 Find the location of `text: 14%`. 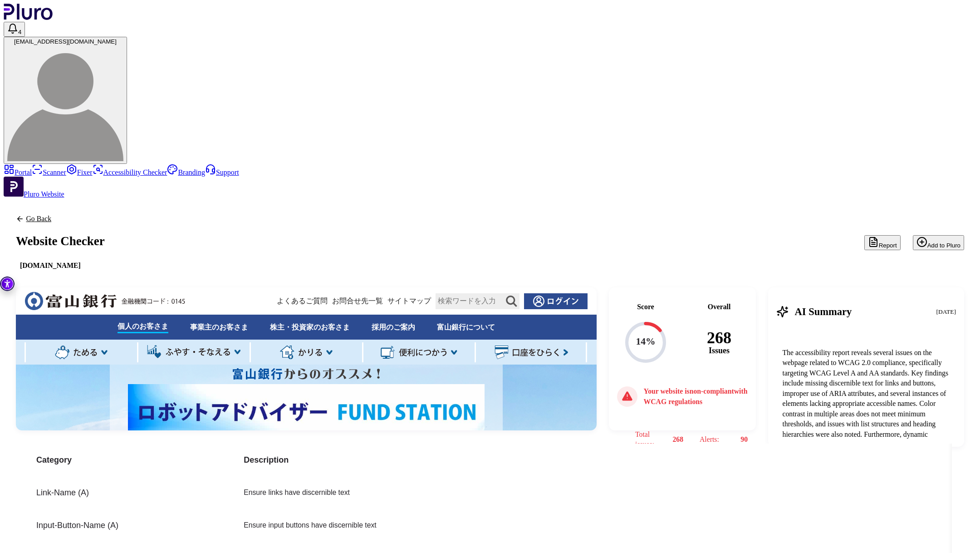

text: 14% is located at coordinates (645, 341).